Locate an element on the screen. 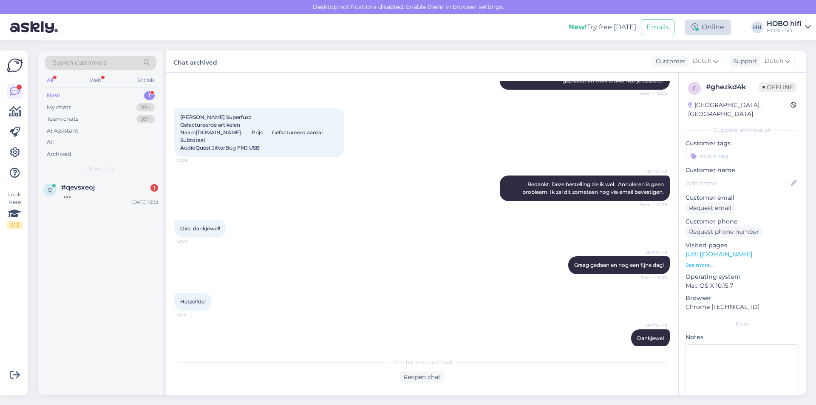 The image size is (816, 405). span: 12:09 is located at coordinates (193, 241).